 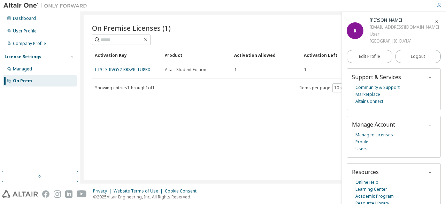 I want to click on a: Community & Support, so click(x=377, y=87).